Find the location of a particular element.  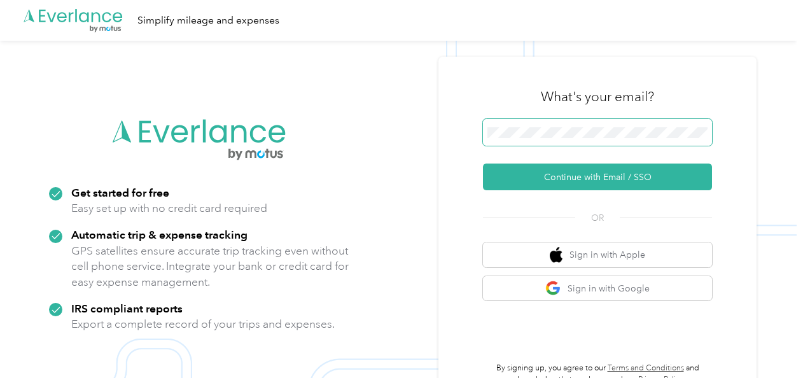

h3: What's your email? is located at coordinates (597, 97).